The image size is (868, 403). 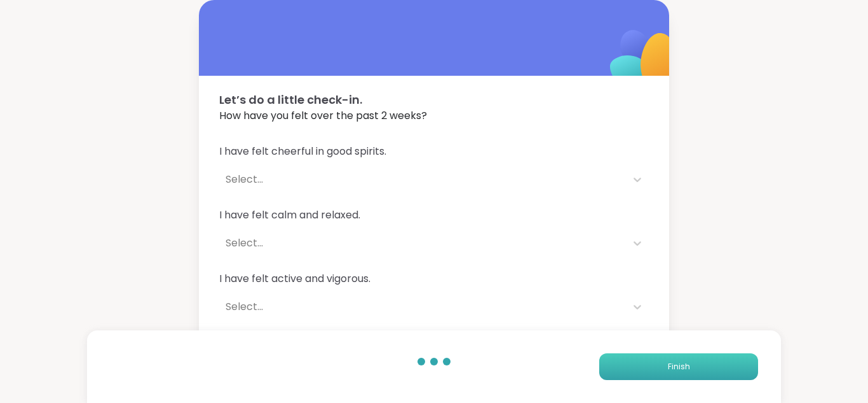 I want to click on span: I have felt calm and relaxed., so click(x=434, y=215).